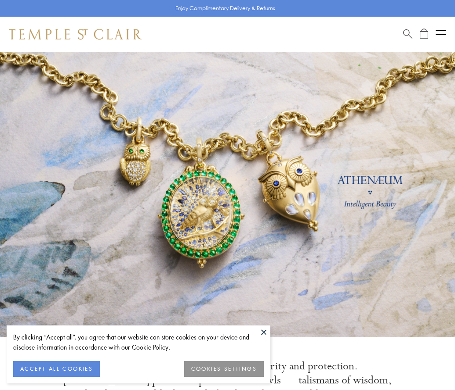 The width and height of the screenshot is (455, 390). I want to click on button: ACCEPT ALL COOKIES, so click(56, 369).